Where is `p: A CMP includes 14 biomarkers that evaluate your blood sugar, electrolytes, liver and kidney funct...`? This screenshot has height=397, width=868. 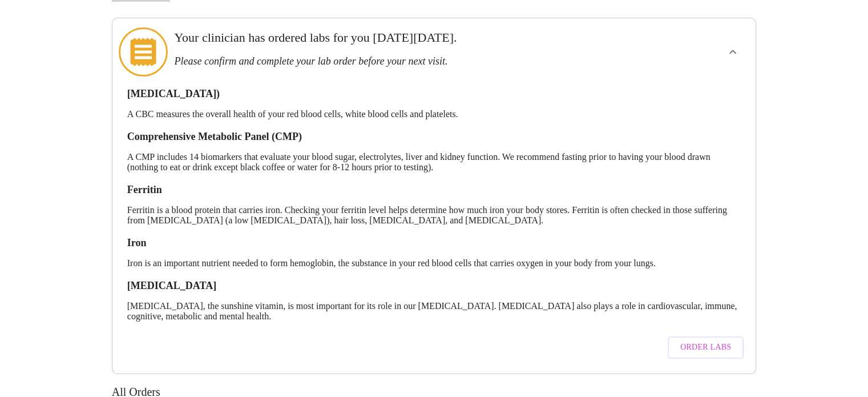 p: A CMP includes 14 biomarkers that evaluate your blood sugar, electrolytes, liver and kidney funct... is located at coordinates (434, 162).